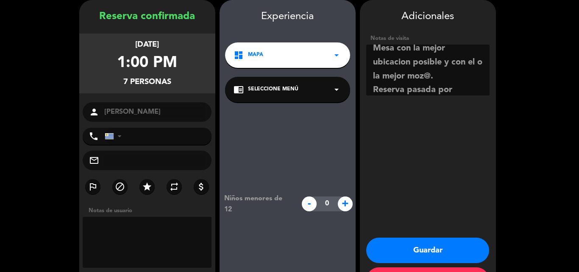 The width and height of the screenshot is (579, 272). What do you see at coordinates (428, 17) in the screenshot?
I see `div: Adicionales` at bounding box center [428, 17].